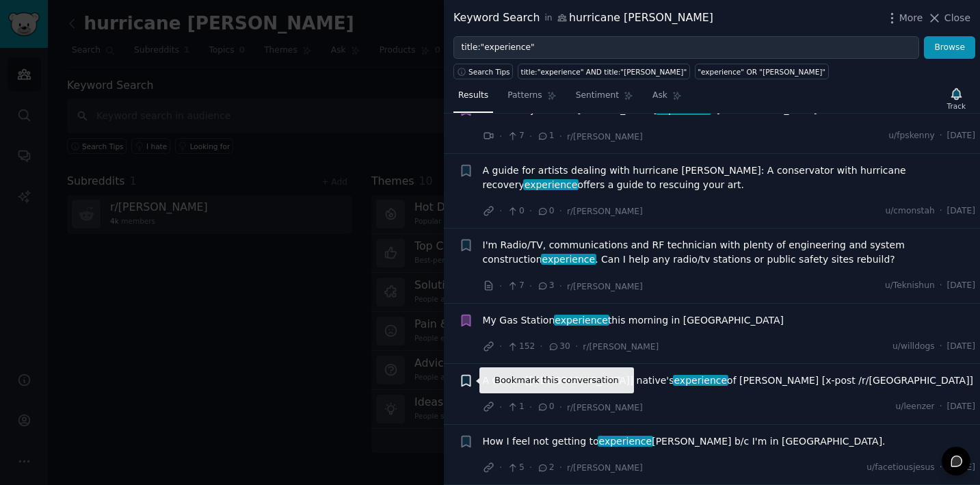  What do you see at coordinates (473, 99) in the screenshot?
I see `a: Results` at bounding box center [473, 99].